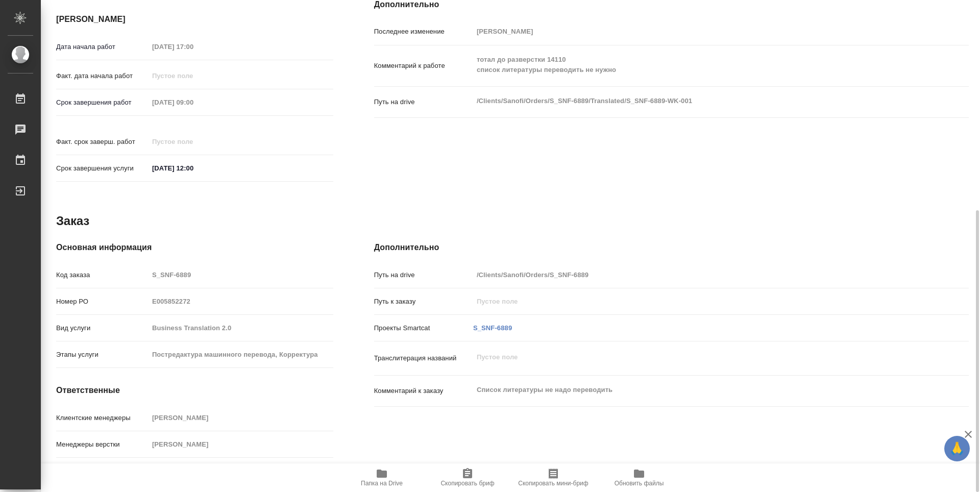  What do you see at coordinates (102, 328) in the screenshot?
I see `p: Вид услуги` at bounding box center [102, 328].